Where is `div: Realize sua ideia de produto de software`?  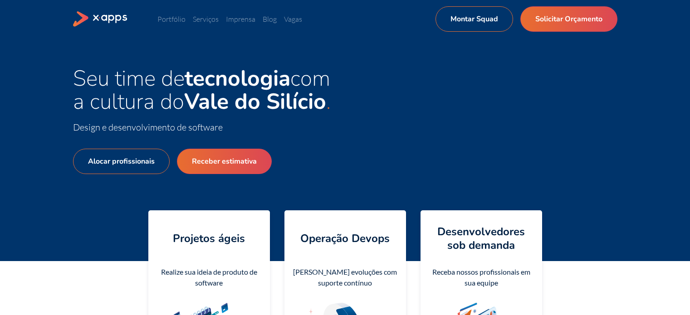 div: Realize sua ideia de produto de software is located at coordinates (209, 278).